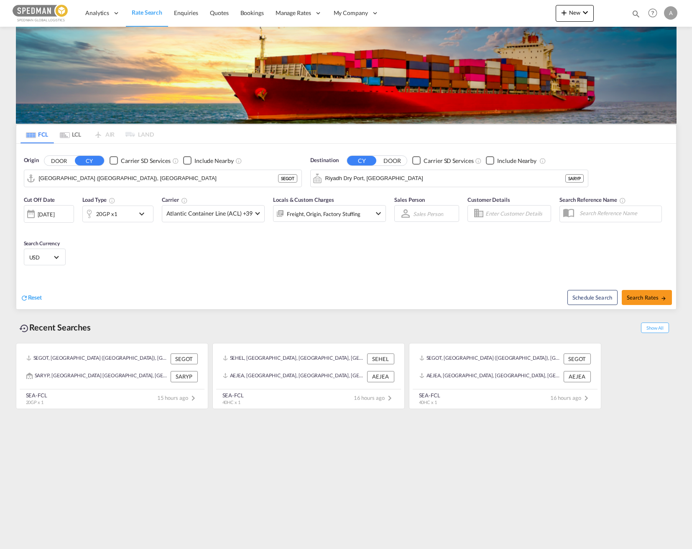 Image resolution: width=692 pixels, height=549 pixels. What do you see at coordinates (663, 298) in the screenshot?
I see `md-icon: icon-arrow-right` at bounding box center [663, 298].